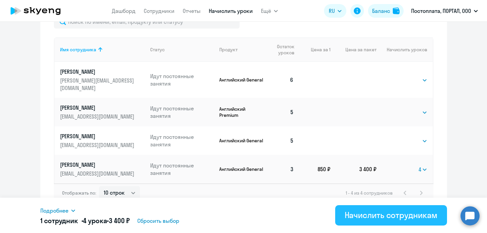  I want to click on span: Сбросить выбор, so click(158, 220).